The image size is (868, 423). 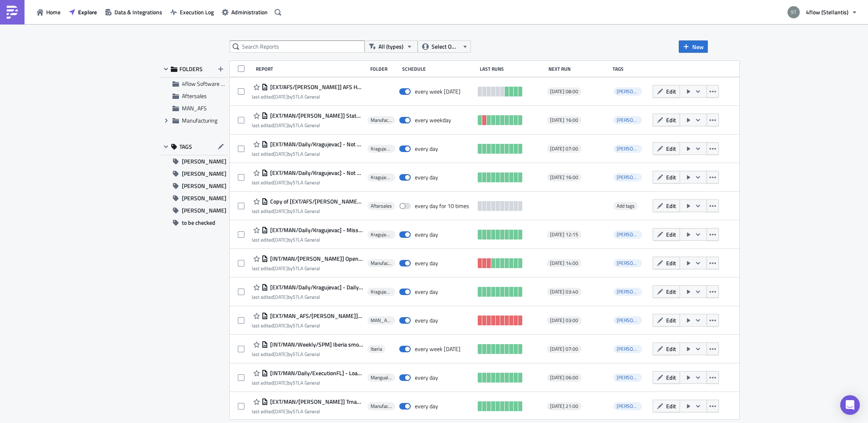 I want to click on time: 2025-07-05T07:15:13Z, so click(x=280, y=154).